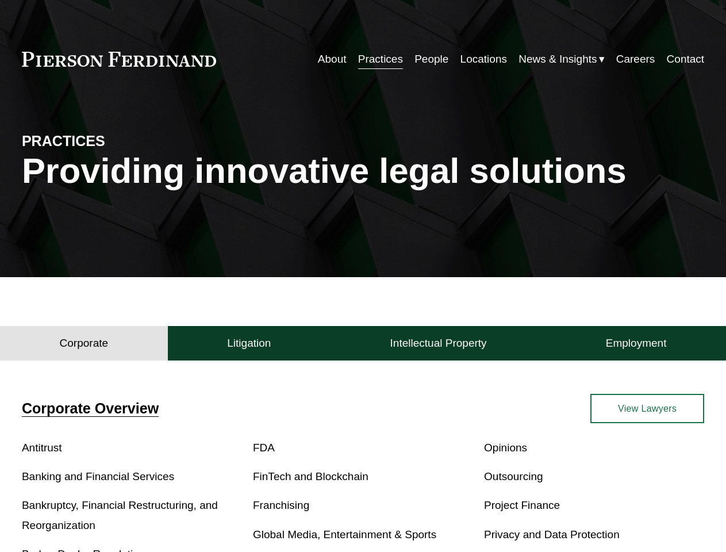 This screenshot has height=552, width=726. What do you see at coordinates (506, 447) in the screenshot?
I see `a: Opinions` at bounding box center [506, 447].